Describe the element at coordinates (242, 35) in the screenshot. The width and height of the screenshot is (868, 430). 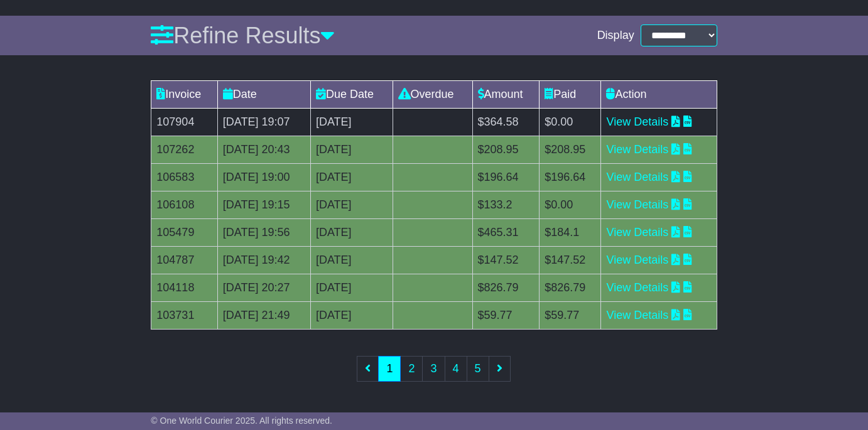
I see `a: Refine Results` at that location.